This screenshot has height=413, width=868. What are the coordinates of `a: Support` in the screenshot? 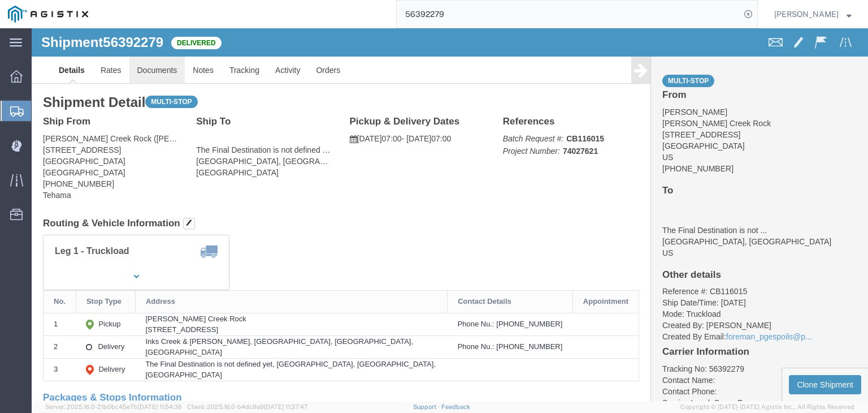 It's located at (428, 407).